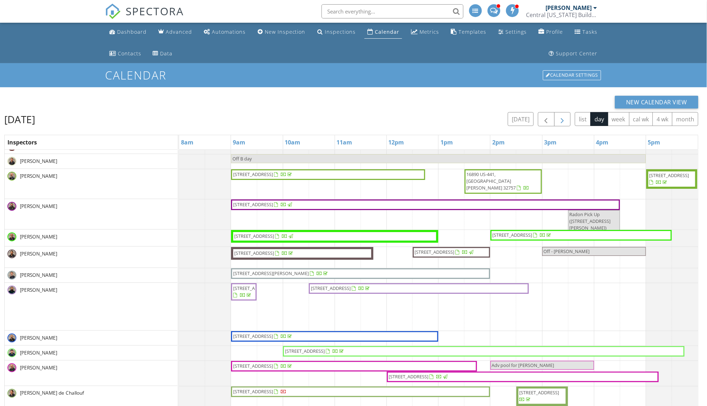  What do you see at coordinates (546, 119) in the screenshot?
I see `button: Previous day` at bounding box center [546, 119].